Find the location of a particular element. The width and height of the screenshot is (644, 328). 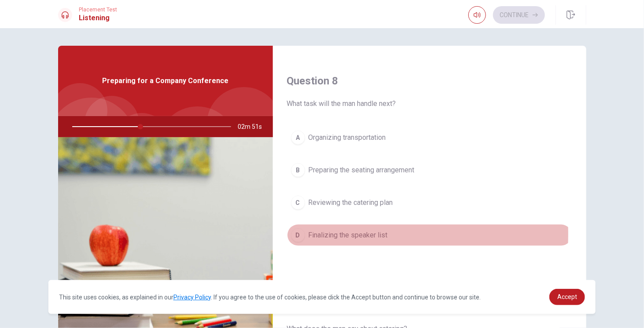

div: A is located at coordinates (298, 138).